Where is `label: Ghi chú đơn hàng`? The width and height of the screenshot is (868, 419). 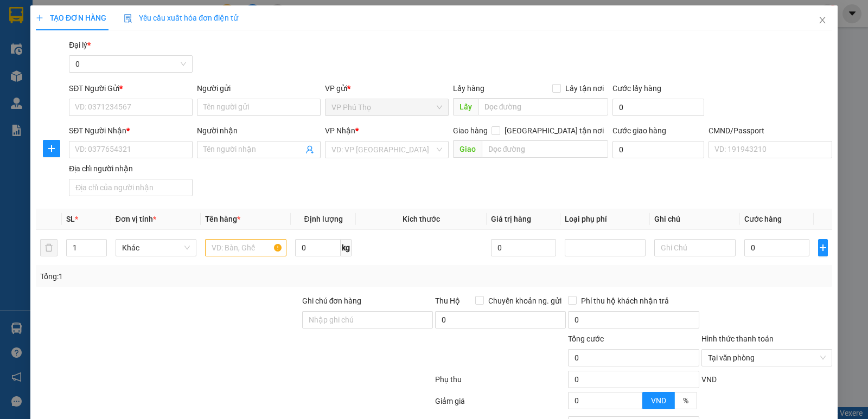
label: Ghi chú đơn hàng is located at coordinates (332, 300).